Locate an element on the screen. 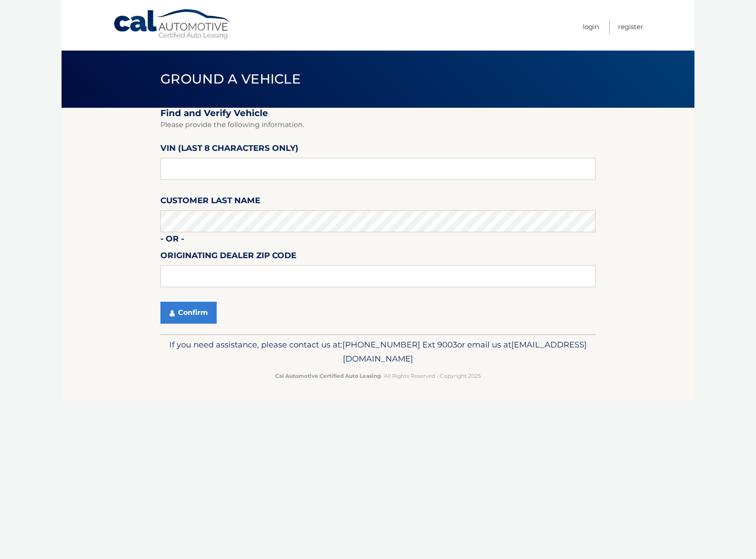  p: If you need assistance, please contact us at: or email us at is located at coordinates (378, 352).